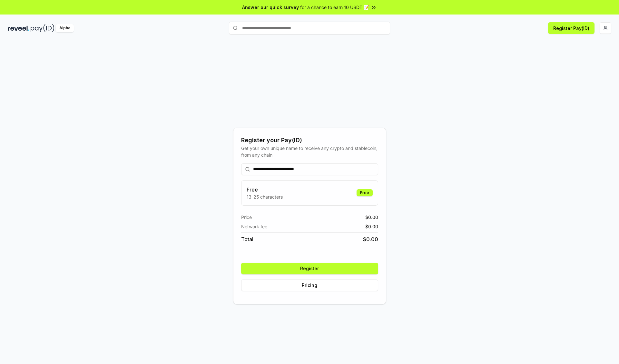  Describe the element at coordinates (265, 190) in the screenshot. I see `h3: Free` at that location.